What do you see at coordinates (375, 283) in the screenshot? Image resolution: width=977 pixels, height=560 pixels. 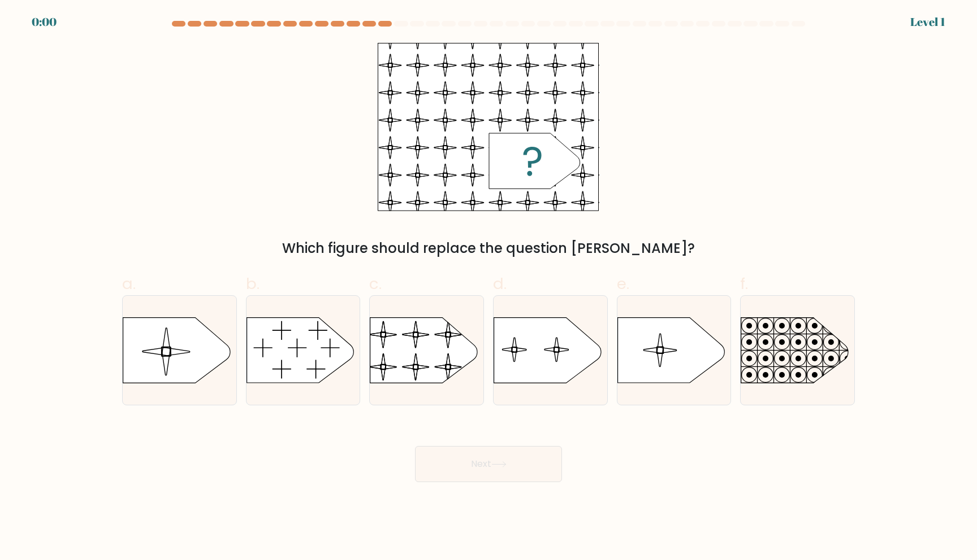 I see `span: c.` at bounding box center [375, 283].